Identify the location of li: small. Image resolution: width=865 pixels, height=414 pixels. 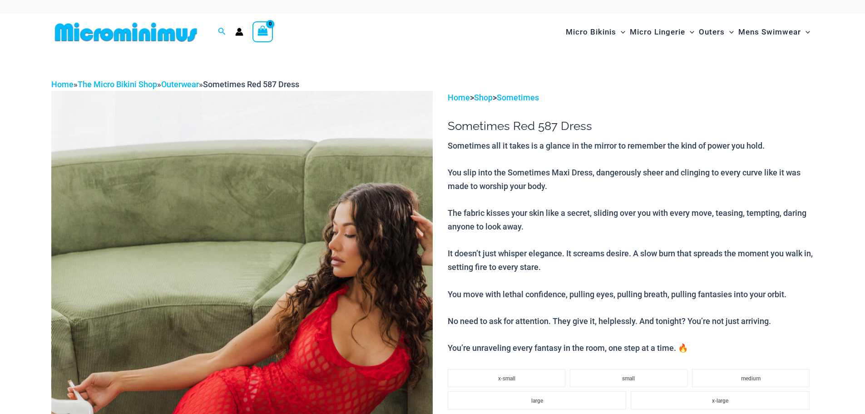
(628, 378).